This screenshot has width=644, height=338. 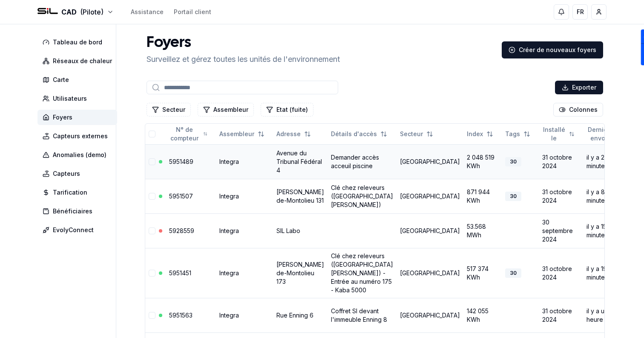 I want to click on div: Exporter, so click(x=579, y=87).